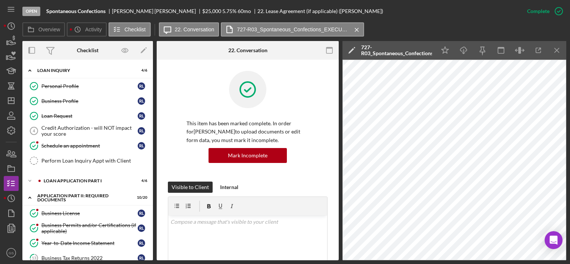  I want to click on div: Year-to-Date Income Statement, so click(89, 243).